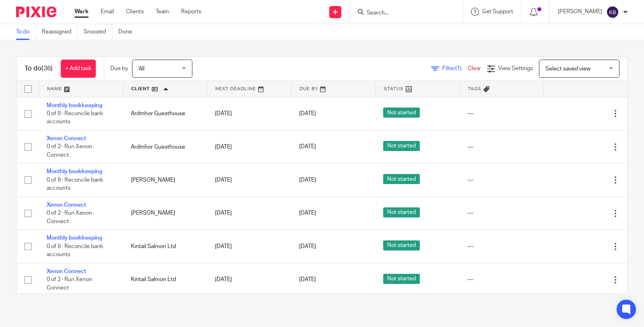  Describe the element at coordinates (474, 68) in the screenshot. I see `a: Clear` at that location.